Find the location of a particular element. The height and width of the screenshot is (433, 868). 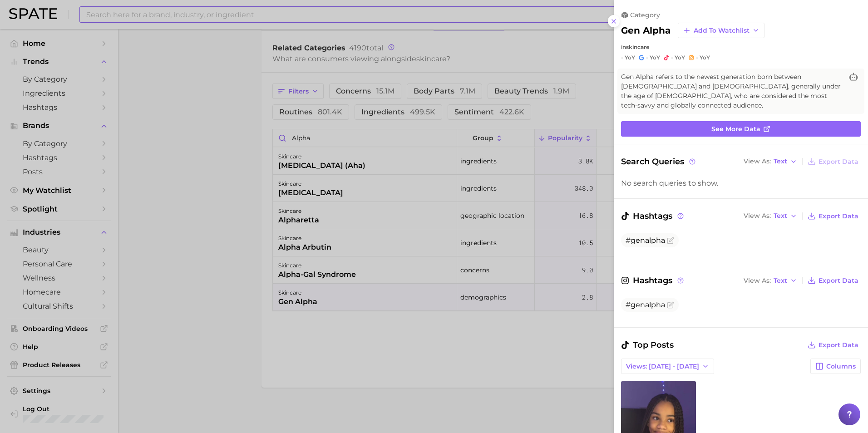

button: Add to Watchlist is located at coordinates (721, 30).